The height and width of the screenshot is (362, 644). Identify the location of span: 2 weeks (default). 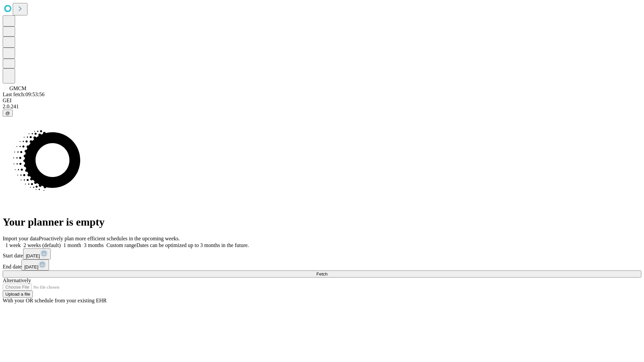
(42, 245).